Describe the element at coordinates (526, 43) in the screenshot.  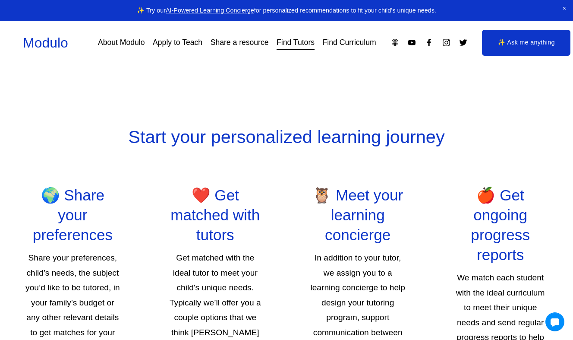
I see `a: ✨ Ask me anything` at that location.